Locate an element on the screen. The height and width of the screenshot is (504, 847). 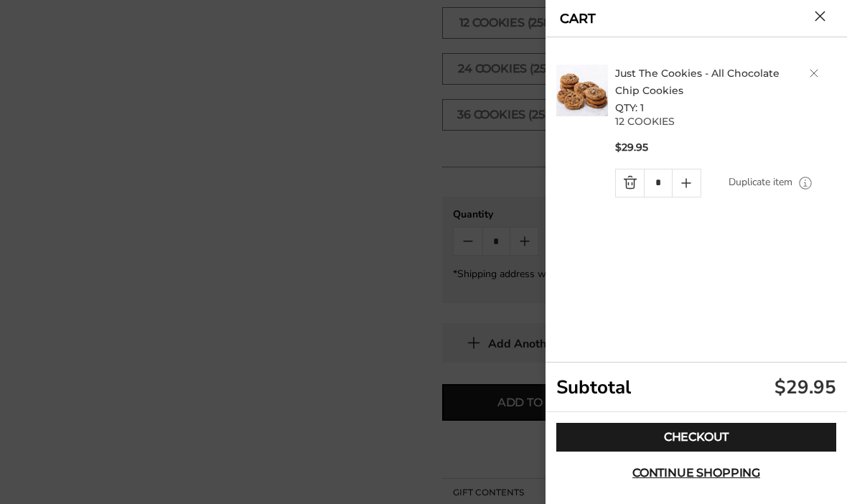
input: Quantity Input is located at coordinates (658, 183).